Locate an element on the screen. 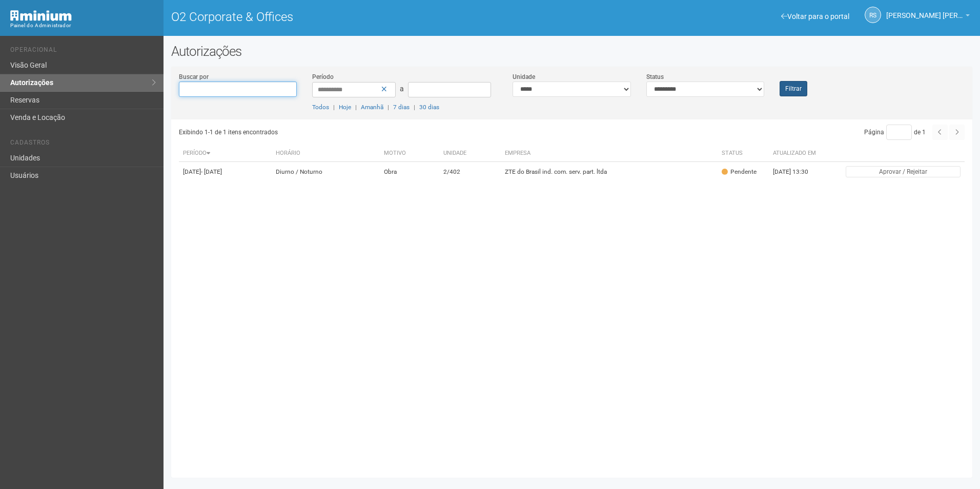 This screenshot has height=489, width=980. button: Aprovar / Rejeitar is located at coordinates (903, 171).